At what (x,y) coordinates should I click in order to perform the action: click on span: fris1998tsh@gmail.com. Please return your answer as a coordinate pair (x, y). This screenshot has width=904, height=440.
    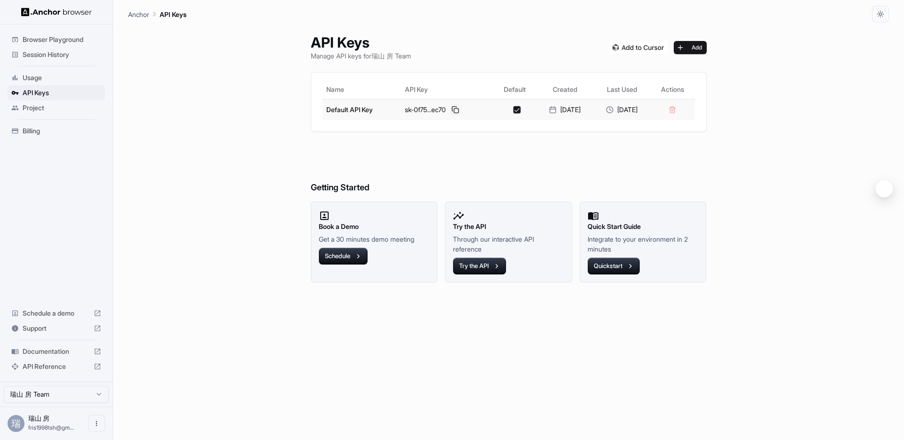
    Looking at the image, I should click on (51, 427).